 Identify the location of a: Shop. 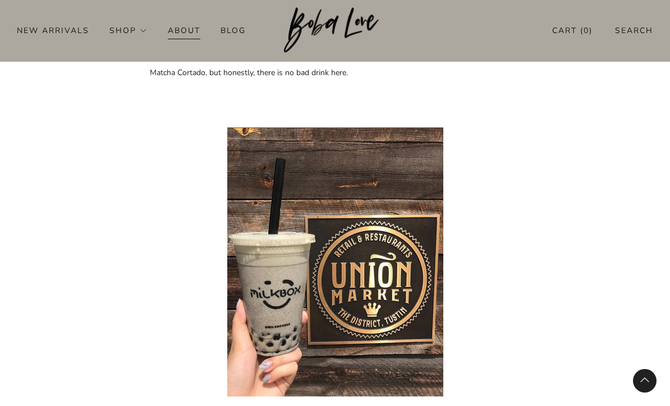
(129, 30).